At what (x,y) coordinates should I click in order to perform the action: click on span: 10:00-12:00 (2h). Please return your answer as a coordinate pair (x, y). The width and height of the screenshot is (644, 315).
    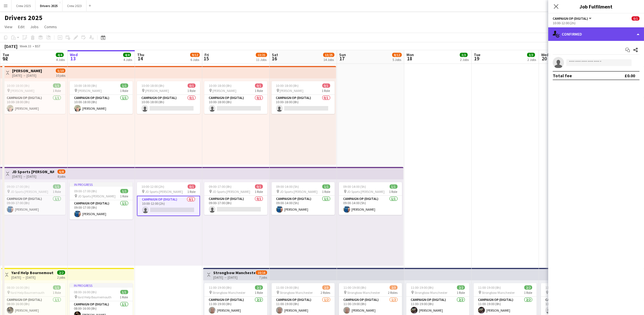
    Looking at the image, I should click on (153, 187).